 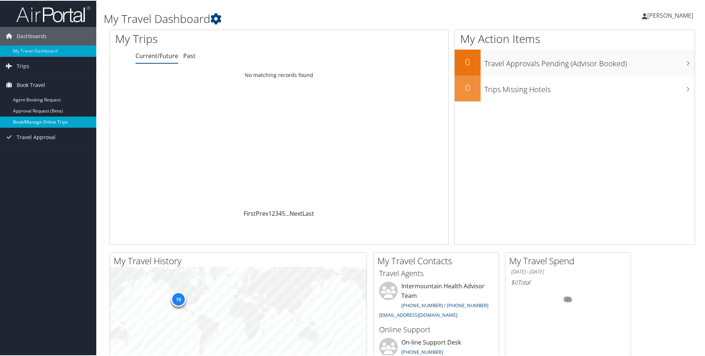 I want to click on span: Travel Approval, so click(x=36, y=137).